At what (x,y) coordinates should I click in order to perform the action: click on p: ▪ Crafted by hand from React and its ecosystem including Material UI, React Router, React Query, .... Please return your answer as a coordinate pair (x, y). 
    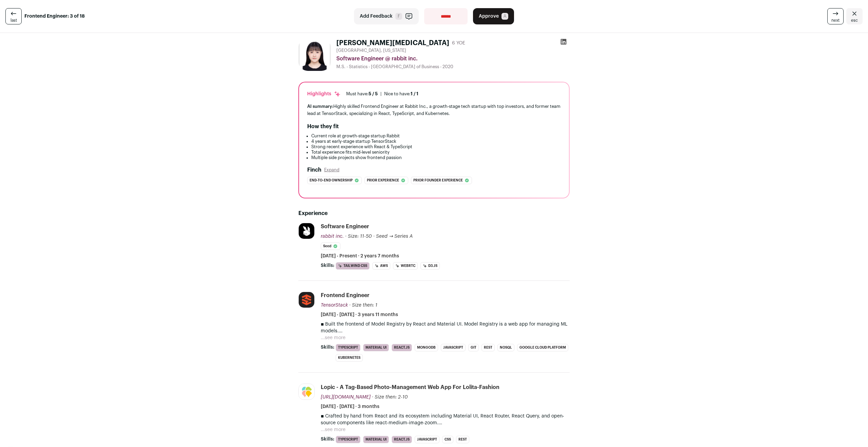
    Looking at the image, I should click on (445, 419).